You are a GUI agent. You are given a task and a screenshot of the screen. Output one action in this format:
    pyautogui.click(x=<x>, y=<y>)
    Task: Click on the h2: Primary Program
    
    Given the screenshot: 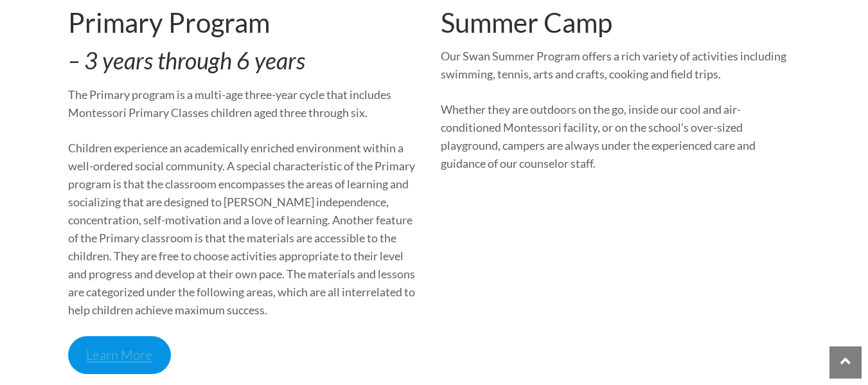 What is the action you would take?
    pyautogui.click(x=243, y=23)
    